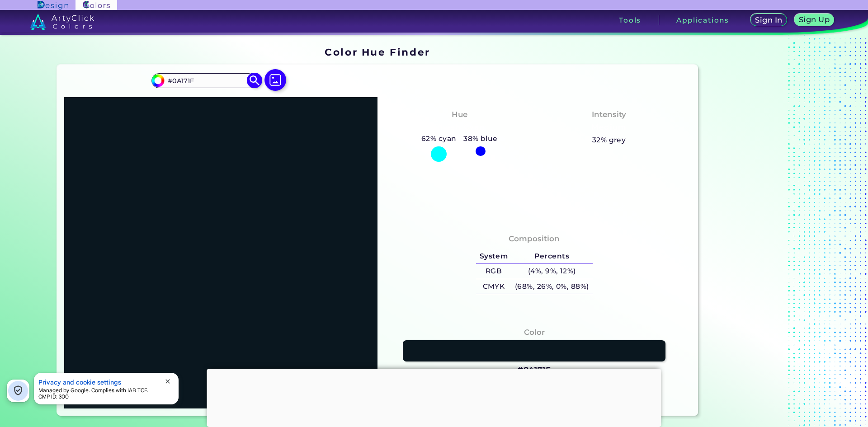 Image resolution: width=868 pixels, height=427 pixels. Describe the element at coordinates (814, 20) in the screenshot. I see `a: Sign Up` at that location.